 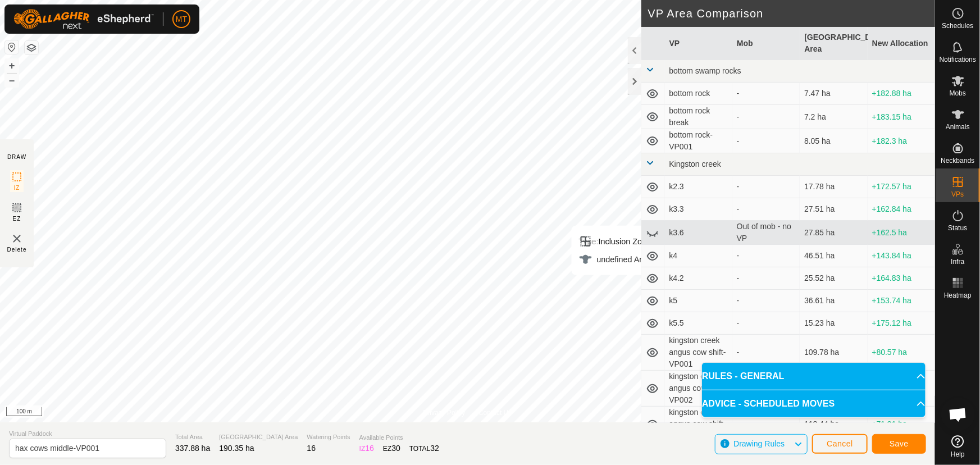 What do you see at coordinates (958, 295) in the screenshot?
I see `span: Heatmap` at bounding box center [958, 295].